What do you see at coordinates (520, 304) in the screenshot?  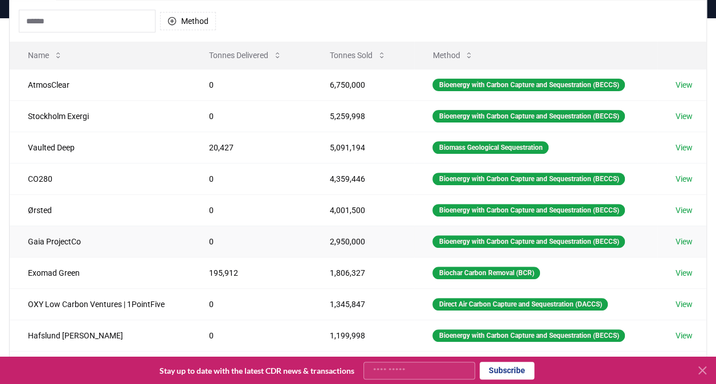 I see `div: Direct Air Carbon Capture and Sequestration (DACCS)` at bounding box center [520, 304].